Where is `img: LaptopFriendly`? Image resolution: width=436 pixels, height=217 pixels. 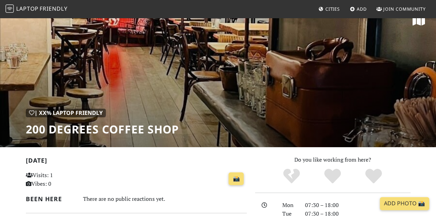
img: LaptopFriendly is located at coordinates (10, 9).